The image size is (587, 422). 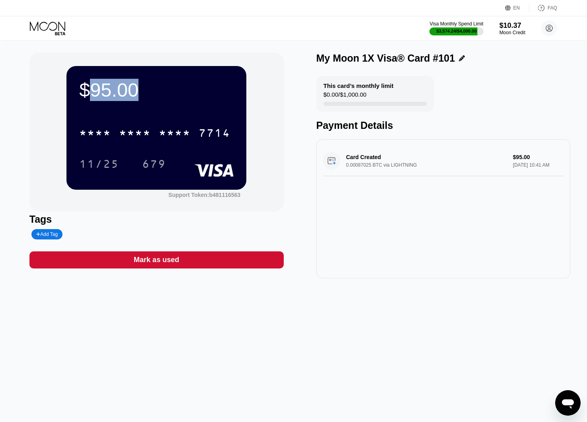 What do you see at coordinates (204, 195) in the screenshot?
I see `div: Support Token:b481116563` at bounding box center [204, 195].